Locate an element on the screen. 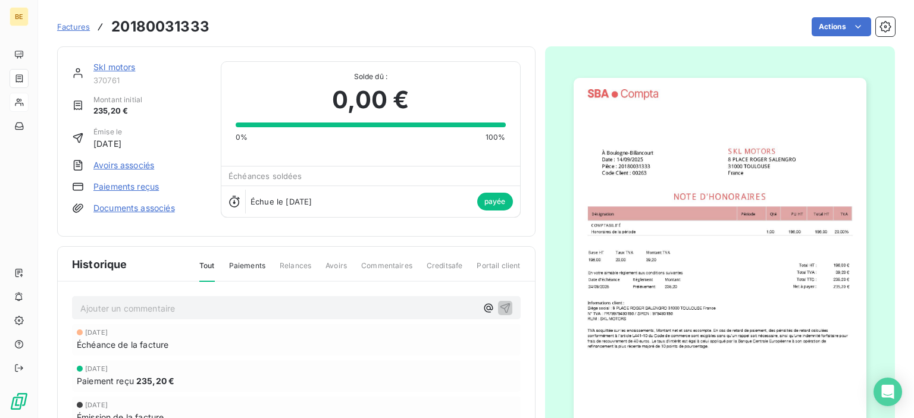  span: payée is located at coordinates (495, 202).